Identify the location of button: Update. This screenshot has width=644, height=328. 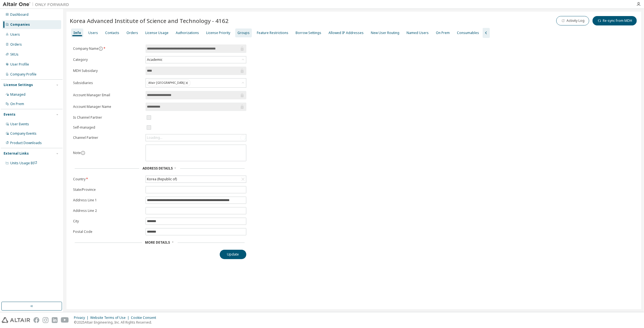
(233, 254).